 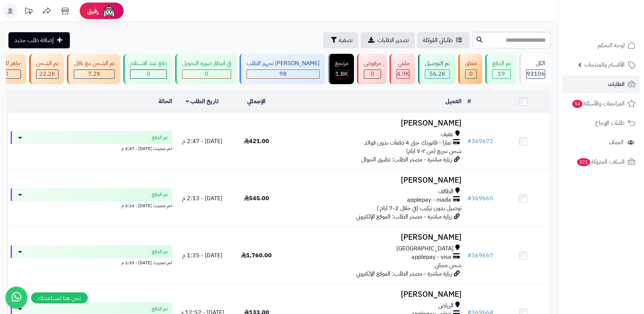 I want to click on a: العملاء, so click(x=602, y=142).